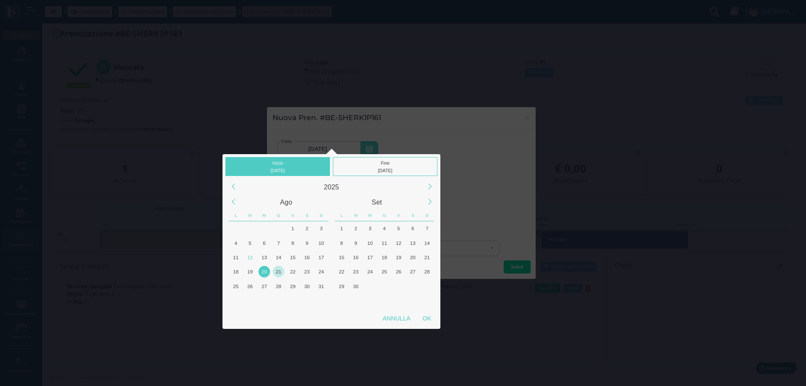 This screenshot has height=386, width=806. I want to click on div: 11, so click(235, 257).